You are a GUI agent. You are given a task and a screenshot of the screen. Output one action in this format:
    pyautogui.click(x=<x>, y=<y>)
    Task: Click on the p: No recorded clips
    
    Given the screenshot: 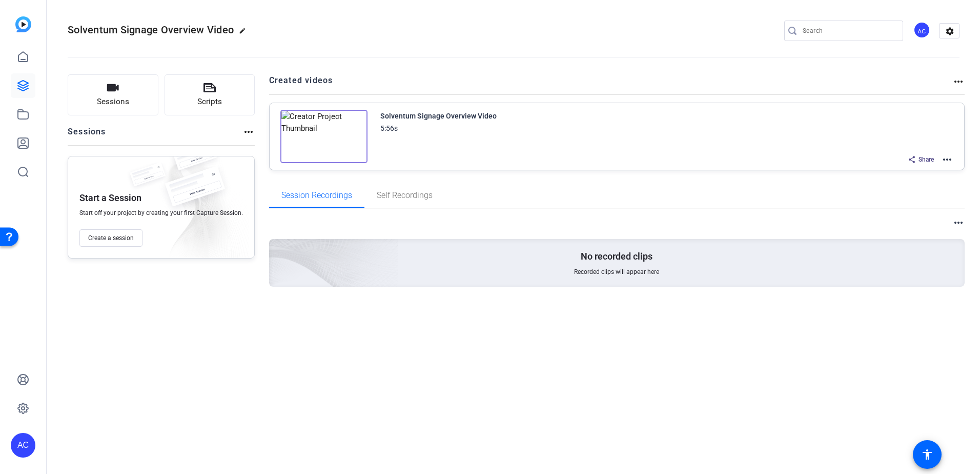 What is the action you would take?
    pyautogui.click(x=617, y=257)
    